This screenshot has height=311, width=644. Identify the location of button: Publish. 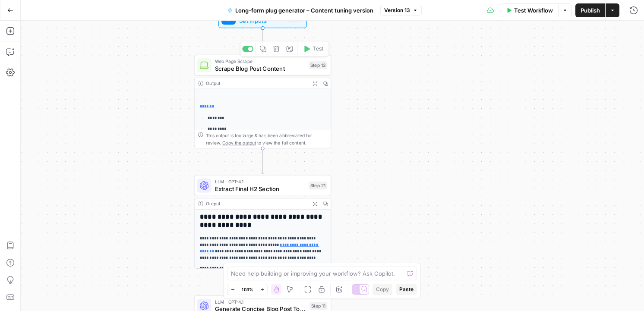
(590, 10).